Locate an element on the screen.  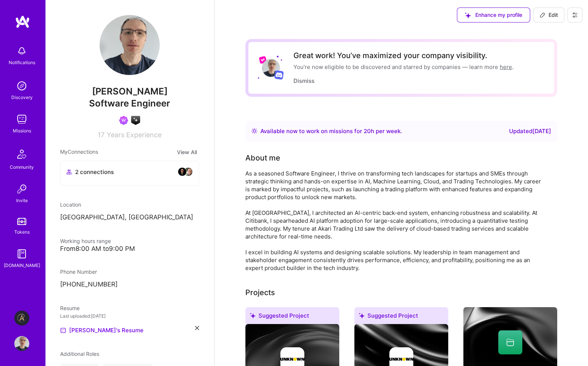
div: You’re now eligible to be discovered and starred by companies — learn more . is located at coordinates (404, 67).